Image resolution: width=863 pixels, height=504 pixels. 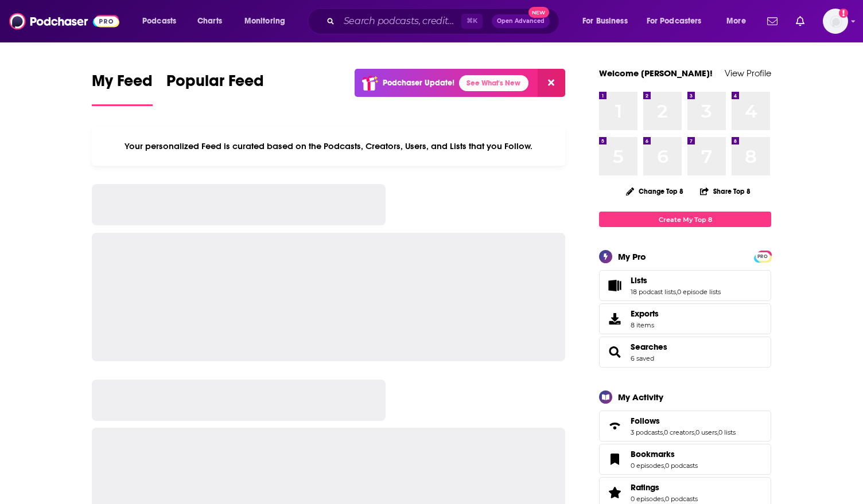 What do you see at coordinates (725, 191) in the screenshot?
I see `button: Share Top 8` at bounding box center [725, 191].